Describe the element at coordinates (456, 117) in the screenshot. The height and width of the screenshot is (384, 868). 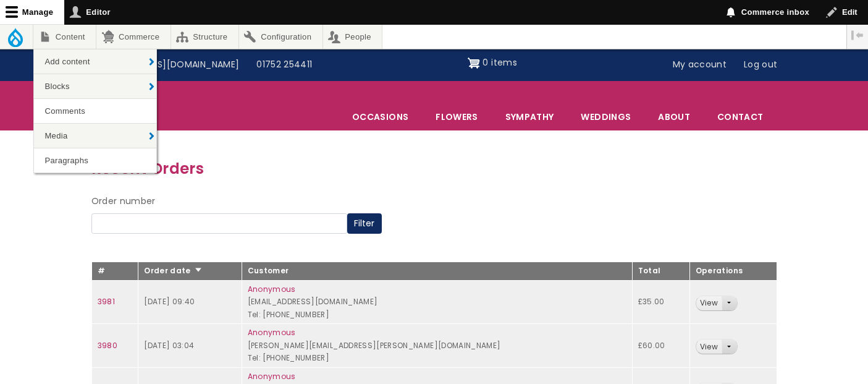
I see `a: Flowers` at that location.